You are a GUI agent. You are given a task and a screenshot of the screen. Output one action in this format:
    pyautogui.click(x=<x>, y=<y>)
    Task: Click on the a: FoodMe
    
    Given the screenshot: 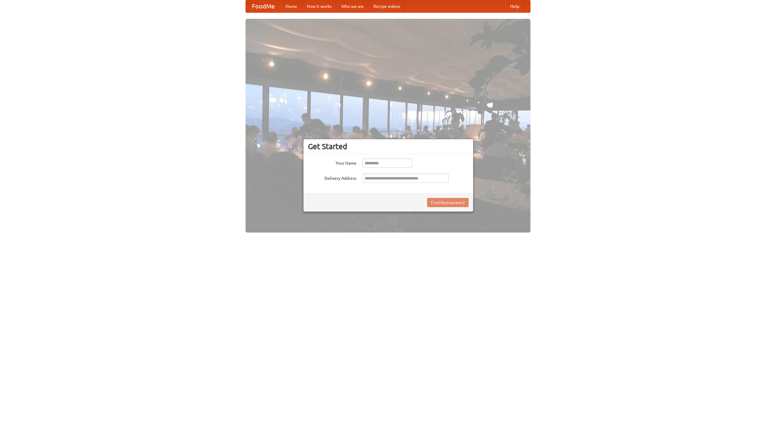 What is the action you would take?
    pyautogui.click(x=263, y=6)
    